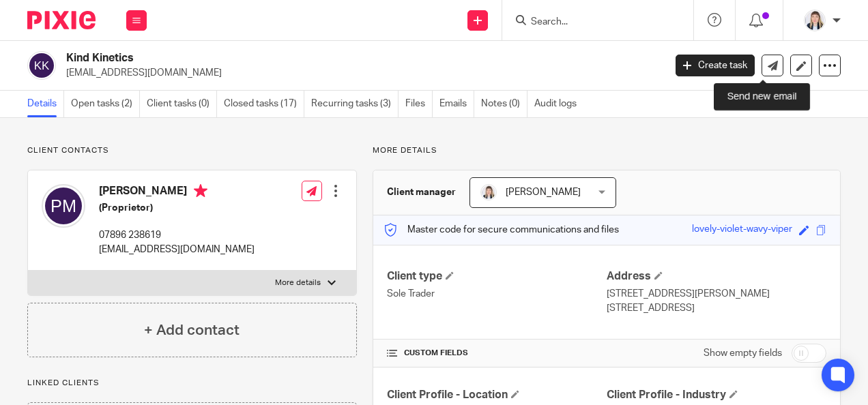 The width and height of the screenshot is (868, 405). Describe the element at coordinates (716, 276) in the screenshot. I see `h4: Address` at that location.